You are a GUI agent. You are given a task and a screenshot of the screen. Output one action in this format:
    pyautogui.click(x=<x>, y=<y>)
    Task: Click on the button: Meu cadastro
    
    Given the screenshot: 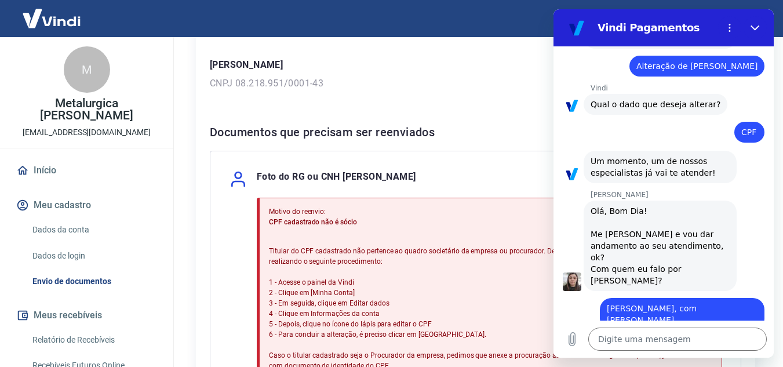 What is the action you would take?
    pyautogui.click(x=86, y=205)
    